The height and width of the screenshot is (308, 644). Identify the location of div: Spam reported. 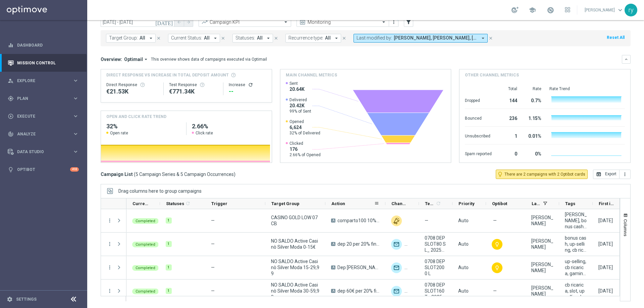
(479, 153).